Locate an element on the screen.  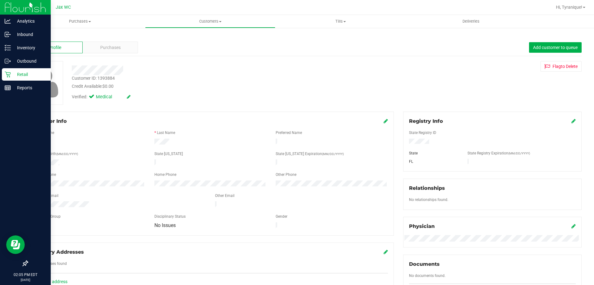
label: Last Name is located at coordinates (166, 133).